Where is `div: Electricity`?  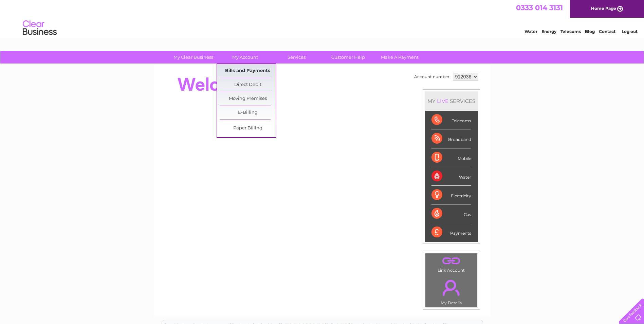
div: Electricity is located at coordinates (451, 195).